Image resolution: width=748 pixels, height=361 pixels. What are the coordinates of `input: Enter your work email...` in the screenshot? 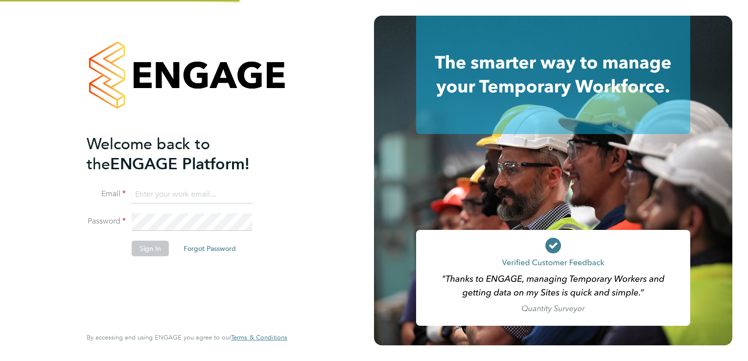 It's located at (192, 195).